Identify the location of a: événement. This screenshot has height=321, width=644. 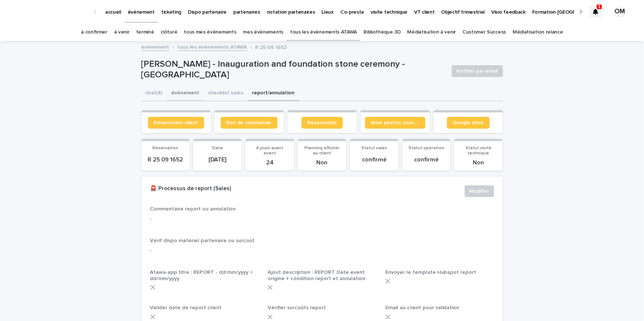
(155, 47).